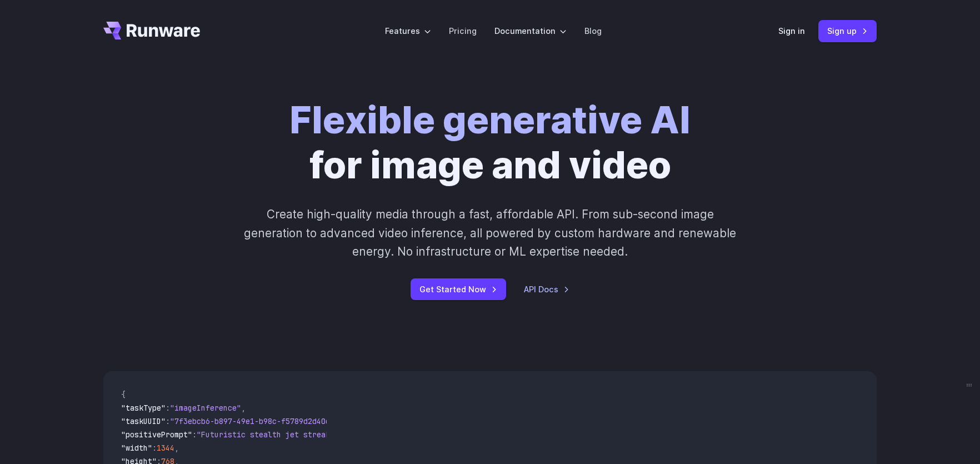 The height and width of the screenshot is (464, 980). I want to click on a: Blog, so click(593, 31).